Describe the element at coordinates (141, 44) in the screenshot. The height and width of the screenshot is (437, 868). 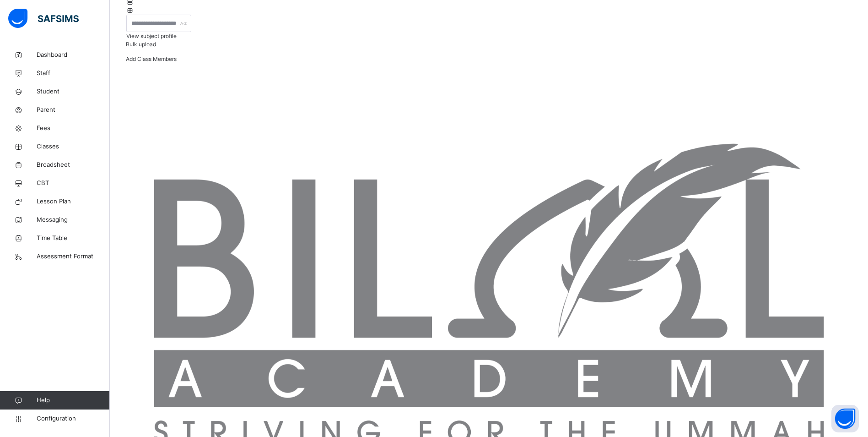
I see `span: Bulk upload` at that location.